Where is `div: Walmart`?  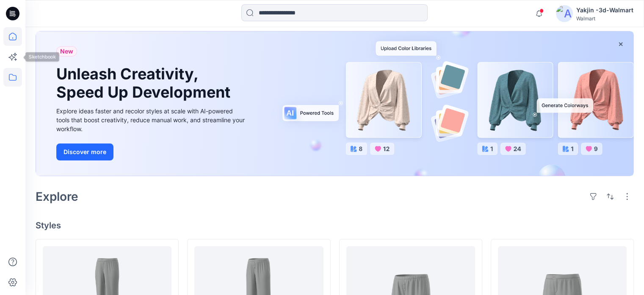
div: Walmart is located at coordinates (605, 18).